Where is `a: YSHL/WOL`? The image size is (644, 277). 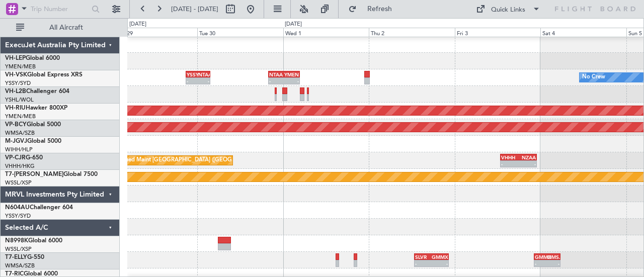 a: YSHL/WOL is located at coordinates (19, 100).